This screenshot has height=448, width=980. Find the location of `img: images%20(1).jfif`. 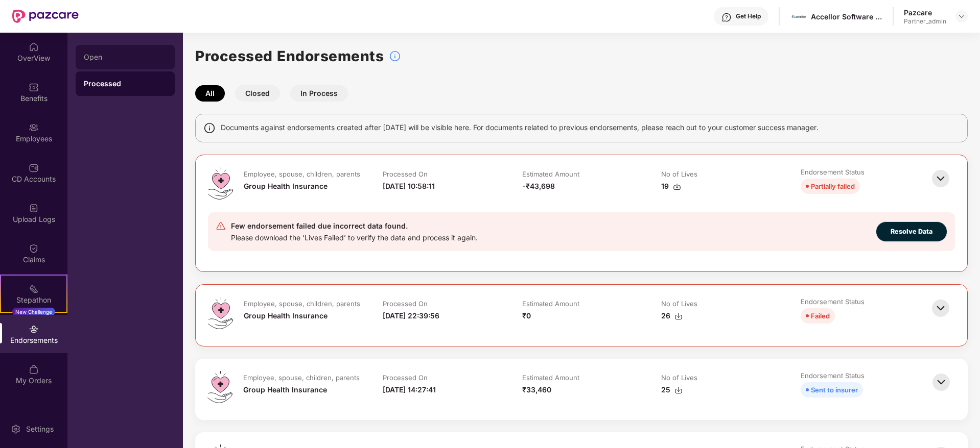

img: images%20(1).jfif is located at coordinates (798, 16).